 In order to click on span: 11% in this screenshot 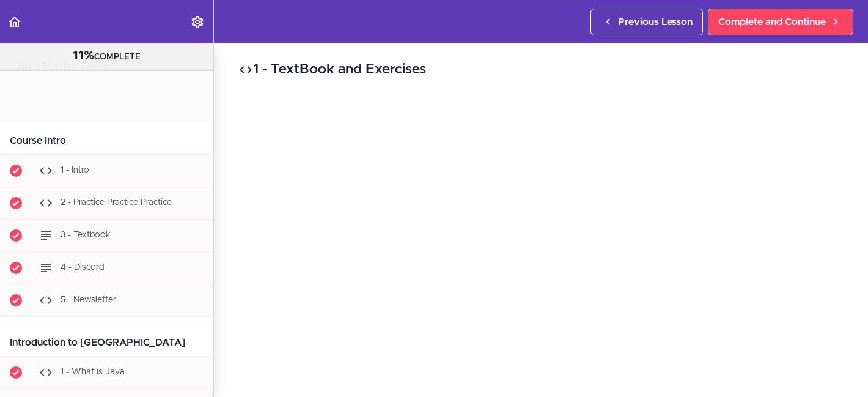, I will do `click(83, 56)`.